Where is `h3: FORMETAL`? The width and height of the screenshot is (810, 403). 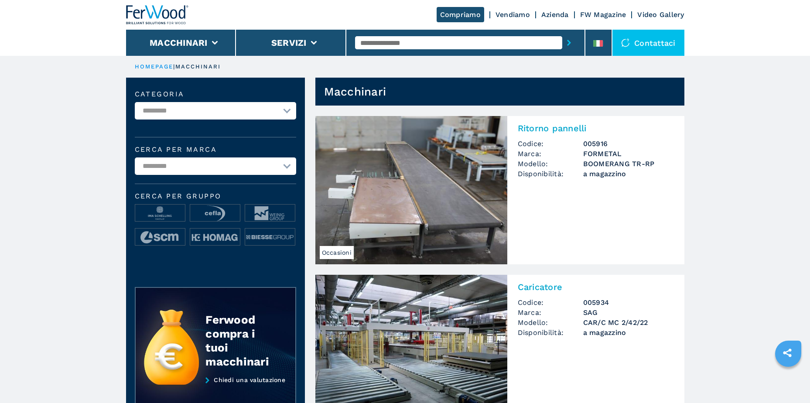 h3: FORMETAL is located at coordinates (629, 154).